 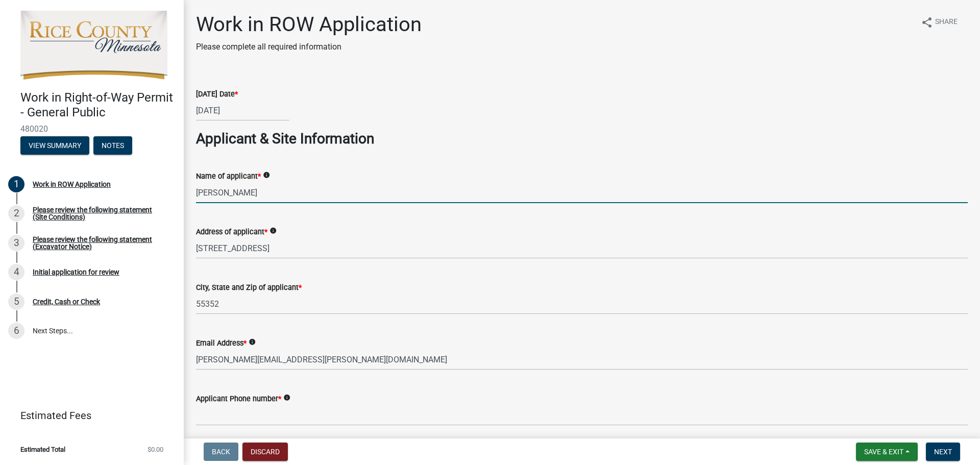 What do you see at coordinates (155, 449) in the screenshot?
I see `span: $0.00` at bounding box center [155, 449].